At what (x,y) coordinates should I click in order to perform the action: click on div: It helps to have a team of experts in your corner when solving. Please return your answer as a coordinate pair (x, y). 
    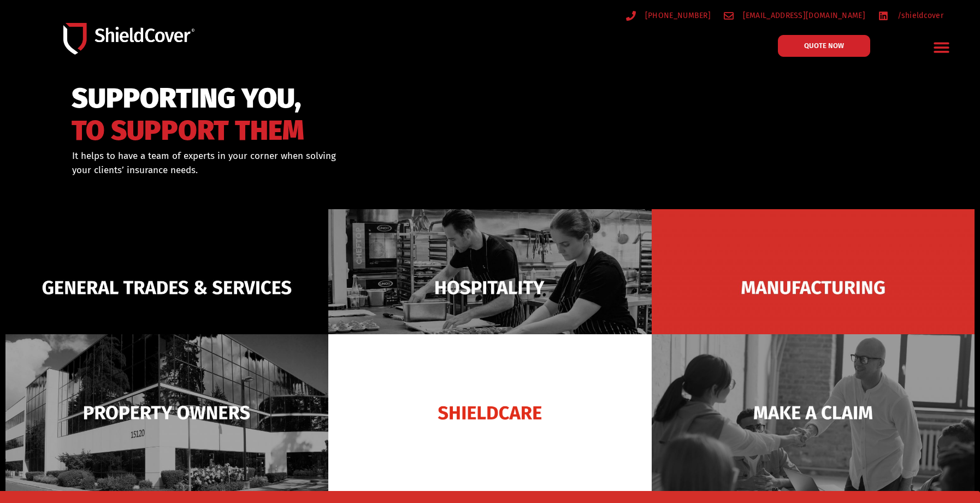
    Looking at the image, I should click on (309, 162).